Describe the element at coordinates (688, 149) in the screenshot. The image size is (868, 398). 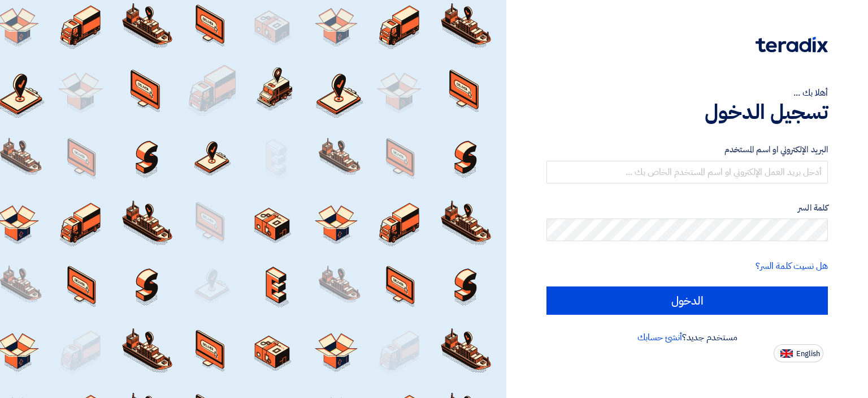
I see `label: البريد الإلكتروني او اسم المستخدم` at that location.